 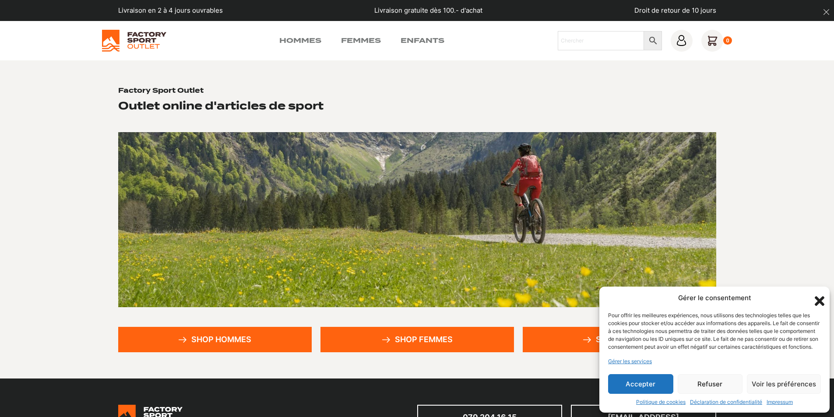 What do you see at coordinates (783, 384) in the screenshot?
I see `button: Voir les préférences` at bounding box center [783, 384].